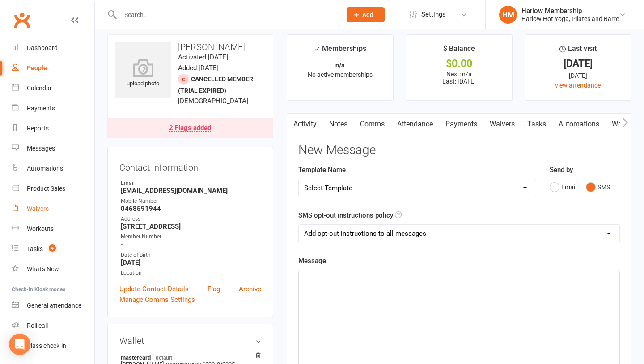  What do you see at coordinates (598, 187) in the screenshot?
I see `button: SMS` at bounding box center [598, 187].